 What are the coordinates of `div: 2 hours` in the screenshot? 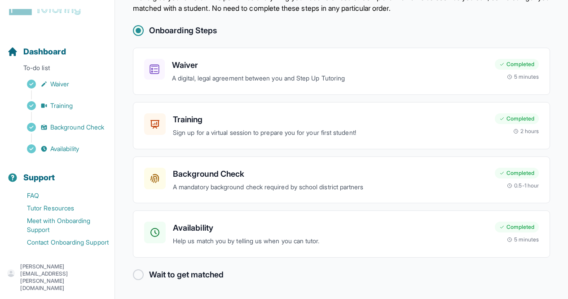 It's located at (527, 131).